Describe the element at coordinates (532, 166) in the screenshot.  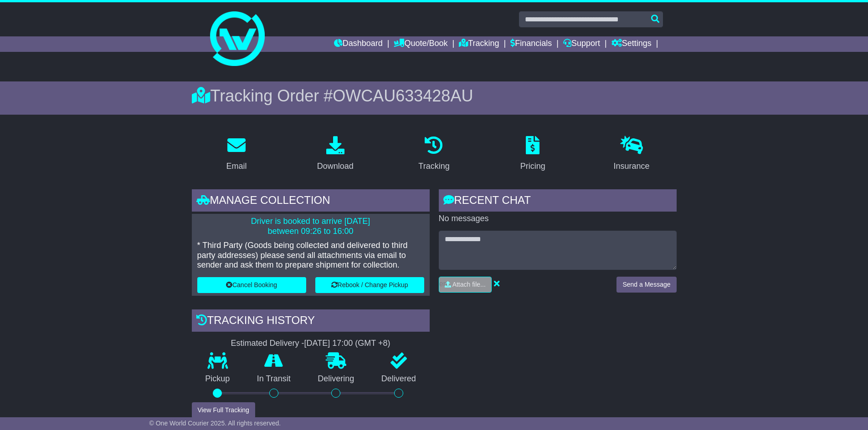
I see `div: Pricing` at that location.